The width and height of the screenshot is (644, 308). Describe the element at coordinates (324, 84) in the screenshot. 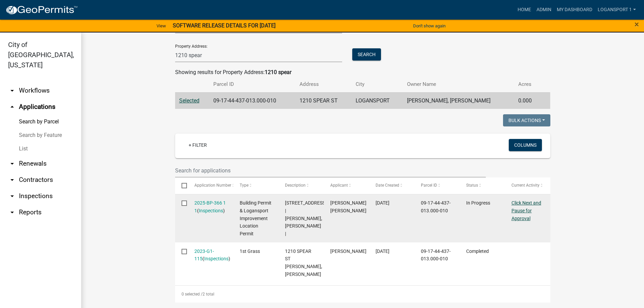

I see `th: Address` at that location.